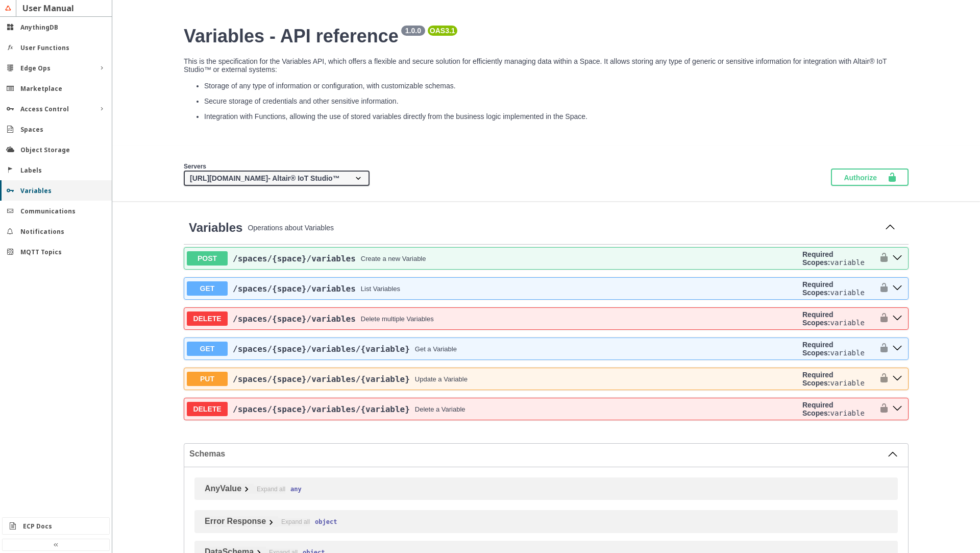 Image resolution: width=980 pixels, height=553 pixels. I want to click on p: Secure storage of credentials and other sensitive information., so click(556, 101).